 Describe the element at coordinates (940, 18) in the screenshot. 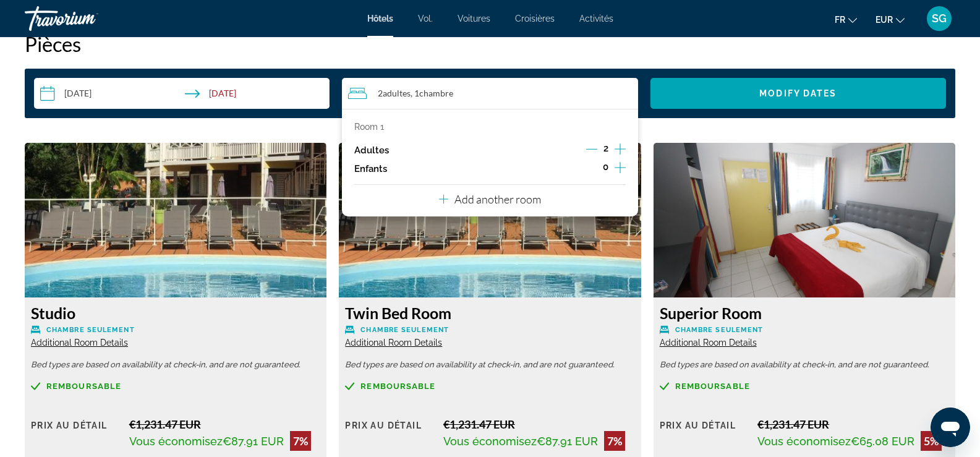

I see `button: Menu utilisateur` at that location.